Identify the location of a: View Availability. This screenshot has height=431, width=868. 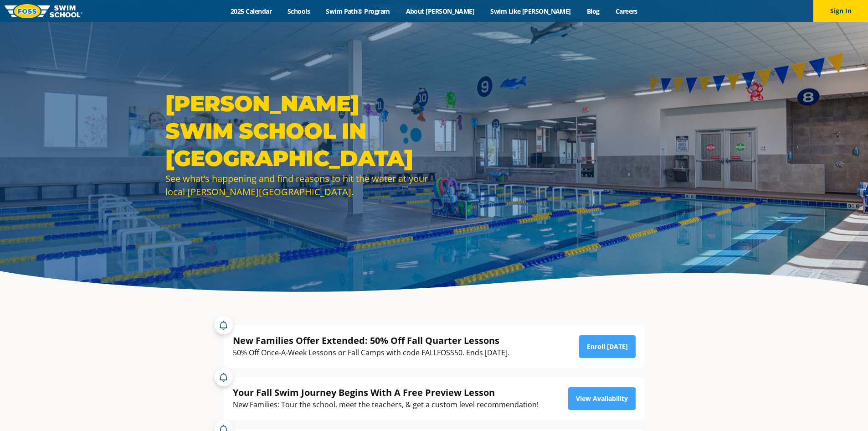
(602, 398).